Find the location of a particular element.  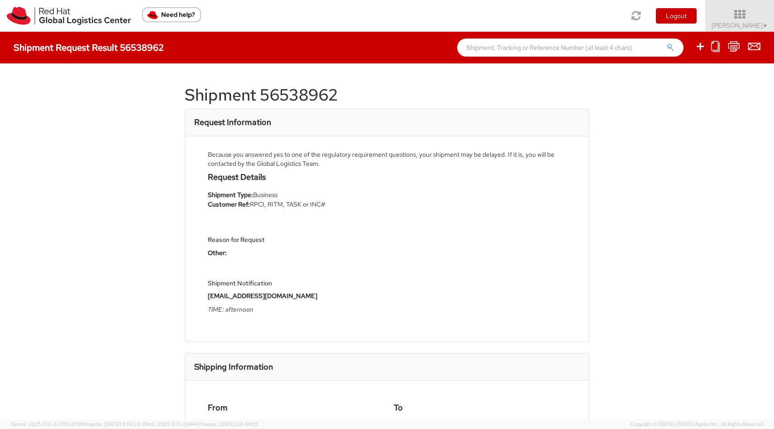

li: RPCI, RITM, TASK or INC# is located at coordinates (294, 204).